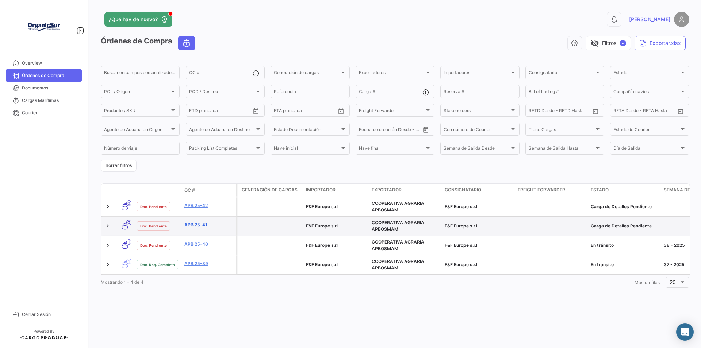  I want to click on span: visibility_off, so click(595, 43).